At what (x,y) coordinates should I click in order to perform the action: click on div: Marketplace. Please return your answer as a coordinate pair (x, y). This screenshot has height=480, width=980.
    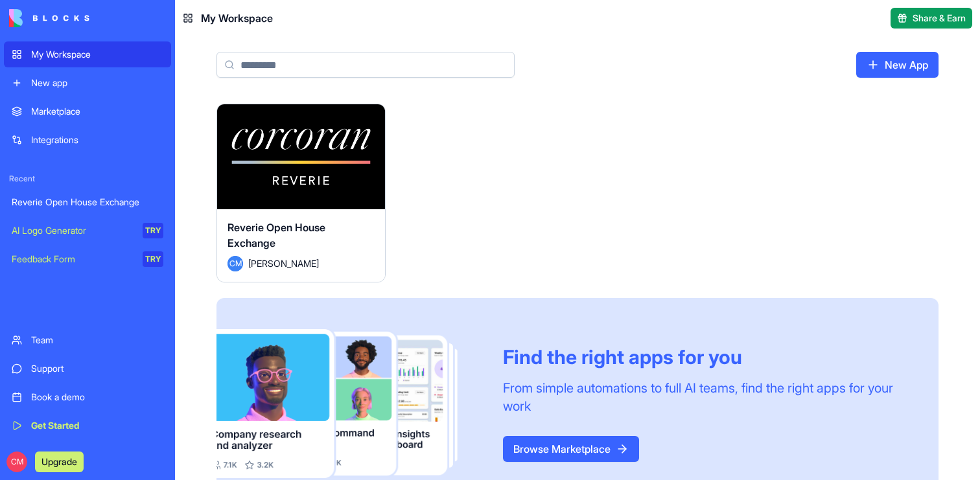
    Looking at the image, I should click on (97, 112).